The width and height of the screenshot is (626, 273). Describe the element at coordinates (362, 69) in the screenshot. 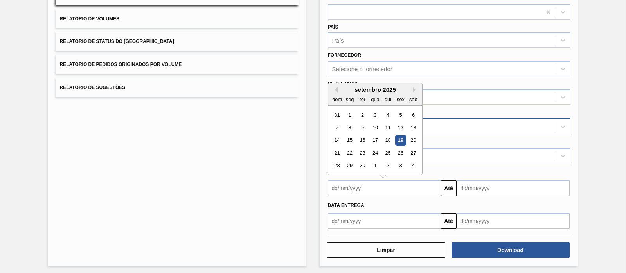

I see `div: Selecione o fornecedor` at that location.